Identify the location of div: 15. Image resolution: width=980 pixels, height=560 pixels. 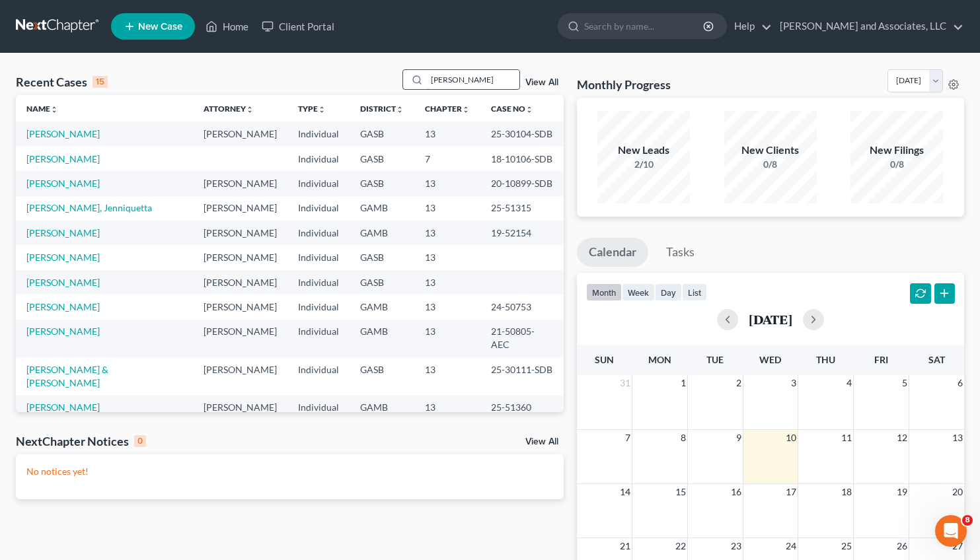
(100, 81).